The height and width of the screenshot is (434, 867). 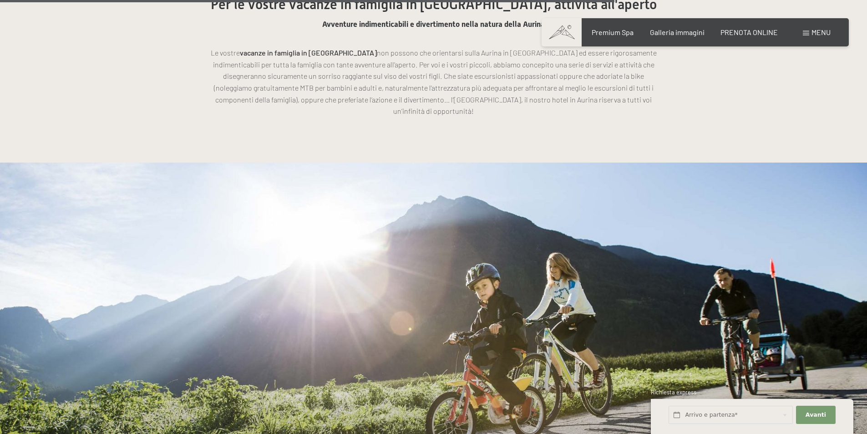 I want to click on a: Premium Spa, so click(x=613, y=32).